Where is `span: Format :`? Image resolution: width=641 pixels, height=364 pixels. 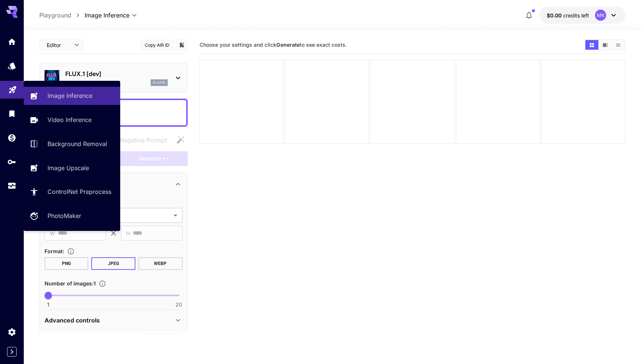 span: Format : is located at coordinates (54, 251).